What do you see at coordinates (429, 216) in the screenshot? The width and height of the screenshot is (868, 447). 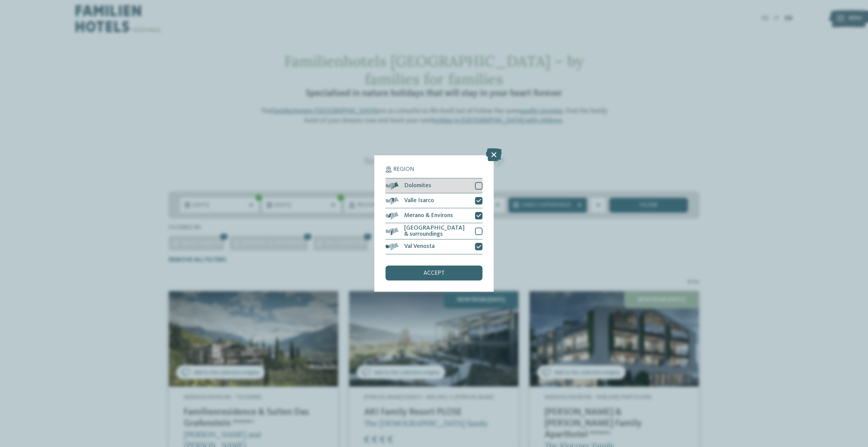 I see `span: Merano & Environs` at bounding box center [429, 216].